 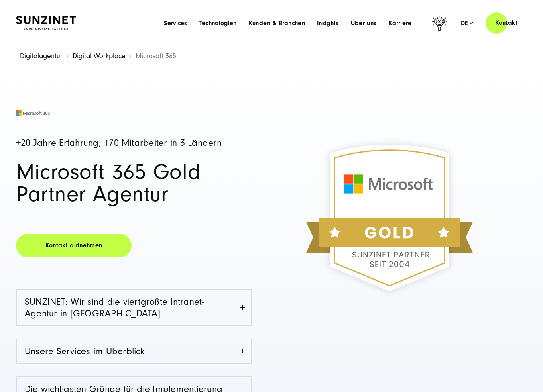 What do you see at coordinates (328, 23) in the screenshot?
I see `span: Insights` at bounding box center [328, 23].